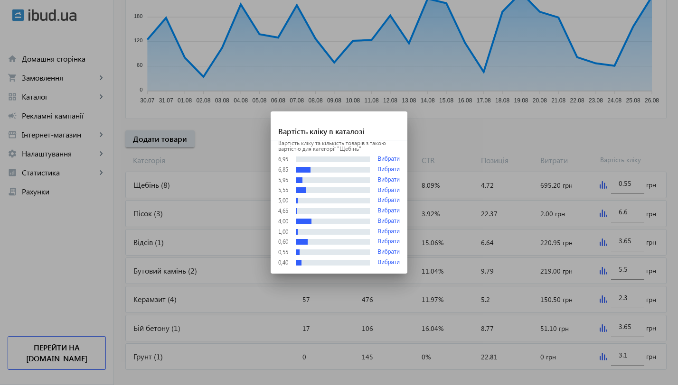  I want to click on div: 5,95, so click(283, 180).